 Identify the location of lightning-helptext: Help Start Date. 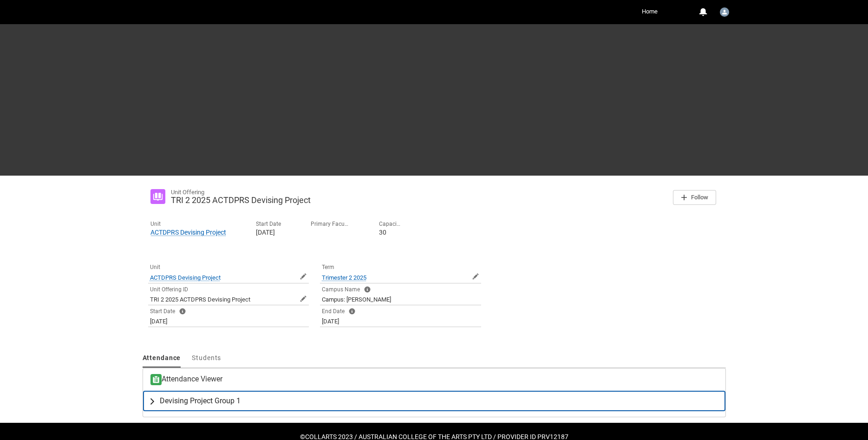
(182, 311).